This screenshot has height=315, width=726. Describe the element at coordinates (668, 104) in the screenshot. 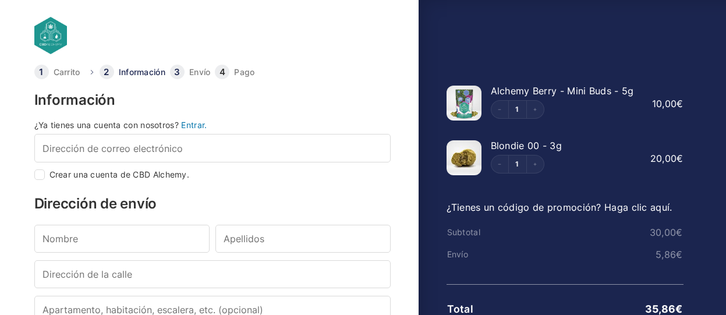

I see `bdi: 10,00` at that location.